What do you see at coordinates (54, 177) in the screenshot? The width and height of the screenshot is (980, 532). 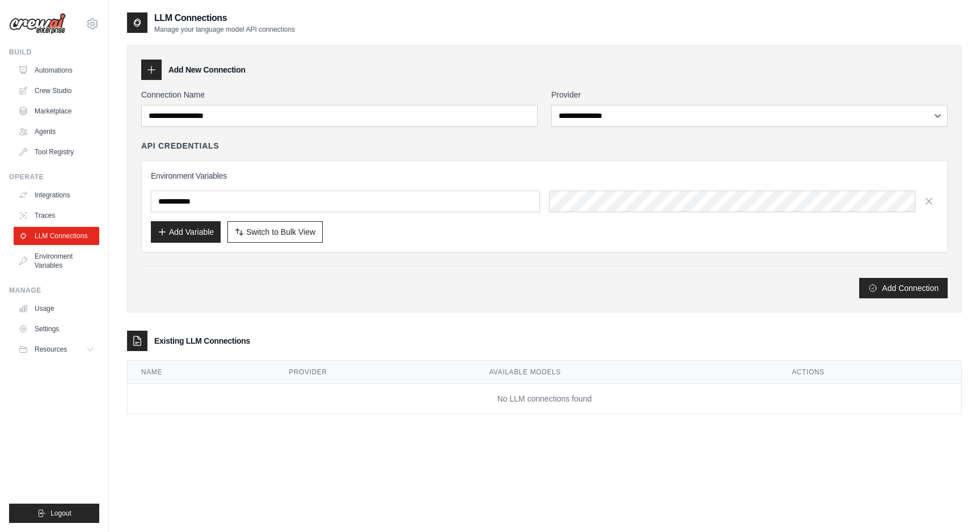 I see `div: Operate` at bounding box center [54, 177].